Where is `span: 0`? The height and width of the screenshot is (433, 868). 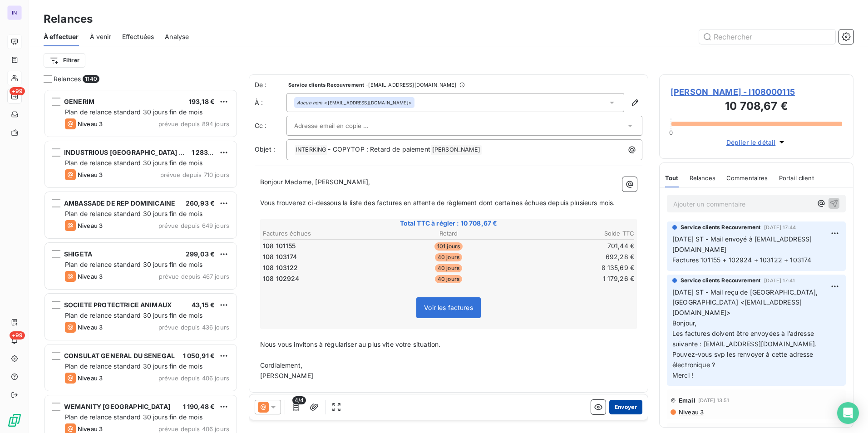
span: 0 is located at coordinates (670, 132).